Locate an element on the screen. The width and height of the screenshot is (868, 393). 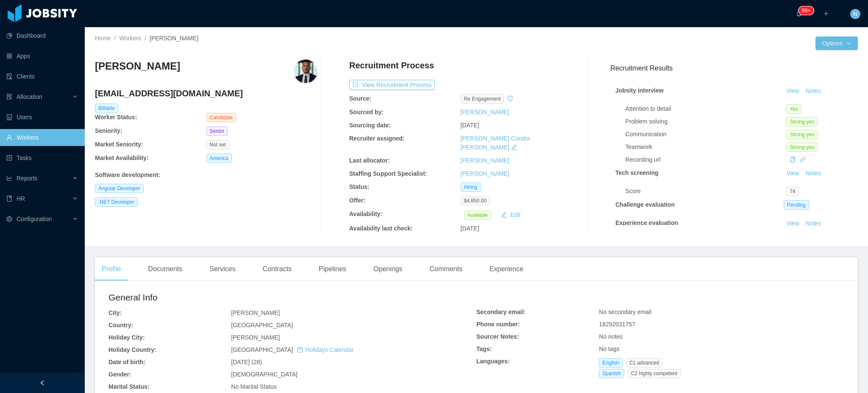
b: Languages: is located at coordinates (493, 361).